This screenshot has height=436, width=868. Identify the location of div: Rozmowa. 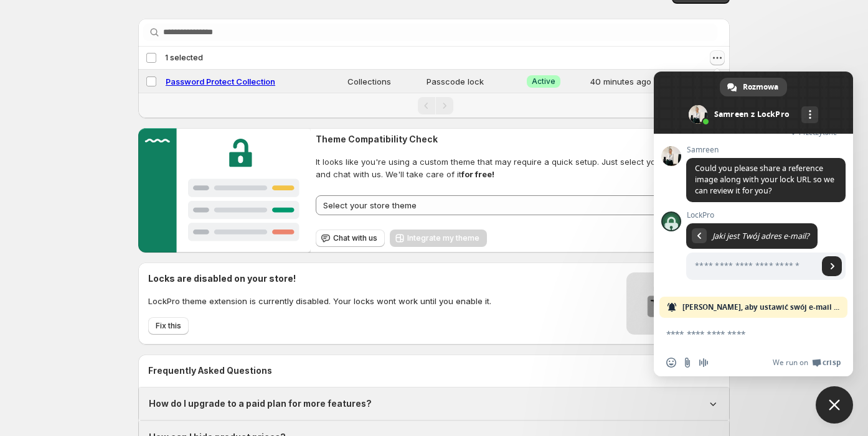
(753, 88).